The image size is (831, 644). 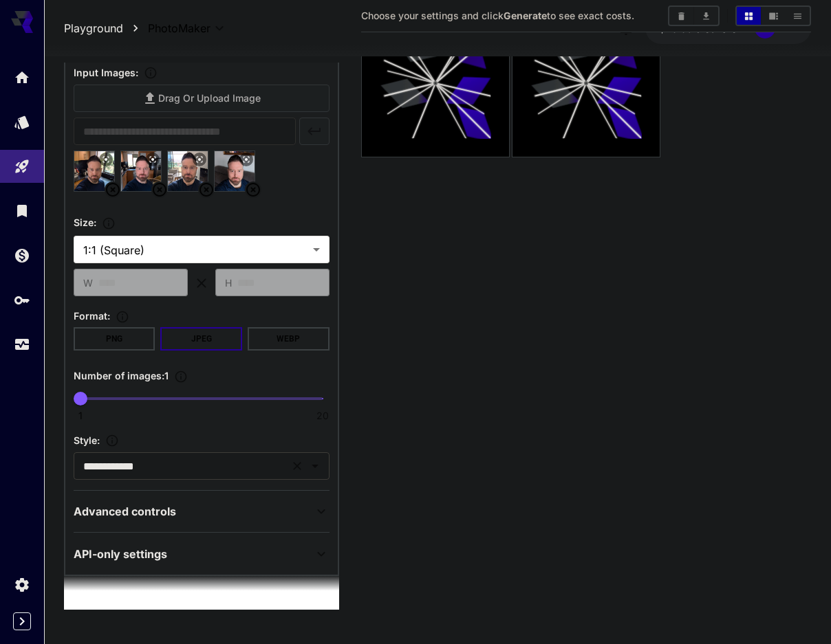 I want to click on button: PNG, so click(x=114, y=339).